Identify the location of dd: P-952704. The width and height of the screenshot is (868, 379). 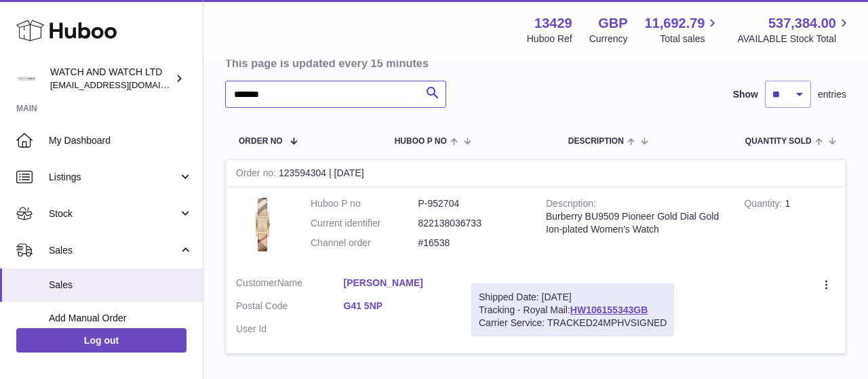
(472, 203).